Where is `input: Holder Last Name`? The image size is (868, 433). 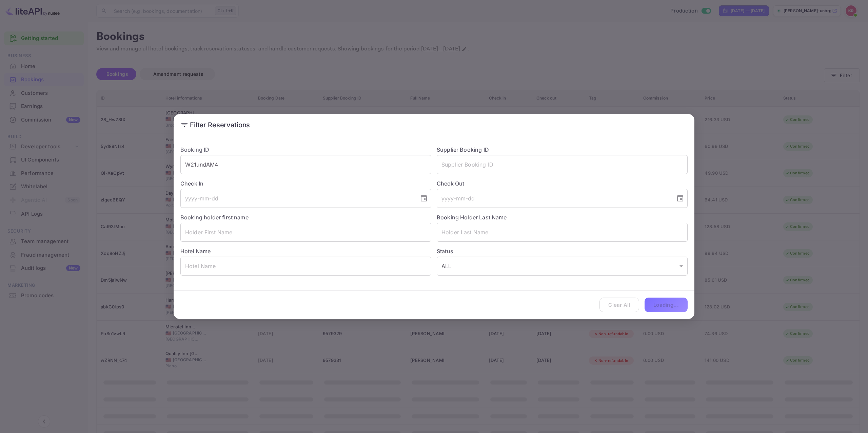
input: Holder Last Name is located at coordinates (562, 233).